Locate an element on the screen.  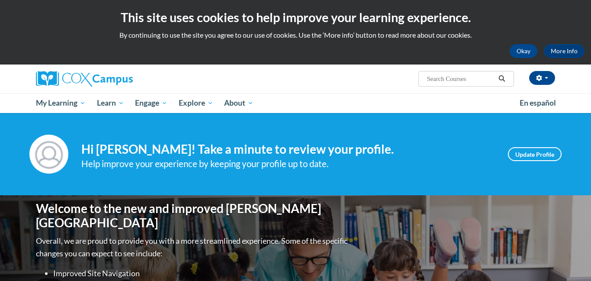
p: Overall, we are proud to provide you with a more streamlined experience. Some of the specific cha... is located at coordinates (193, 247).